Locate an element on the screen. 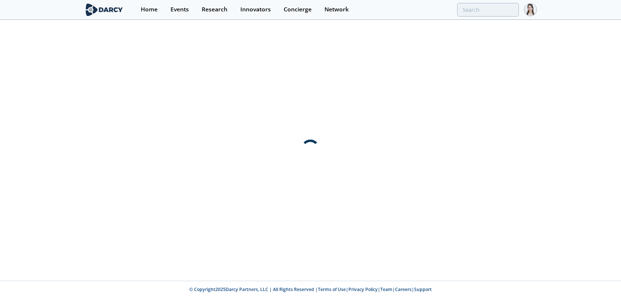 Image resolution: width=621 pixels, height=298 pixels. div: Research is located at coordinates (215, 10).